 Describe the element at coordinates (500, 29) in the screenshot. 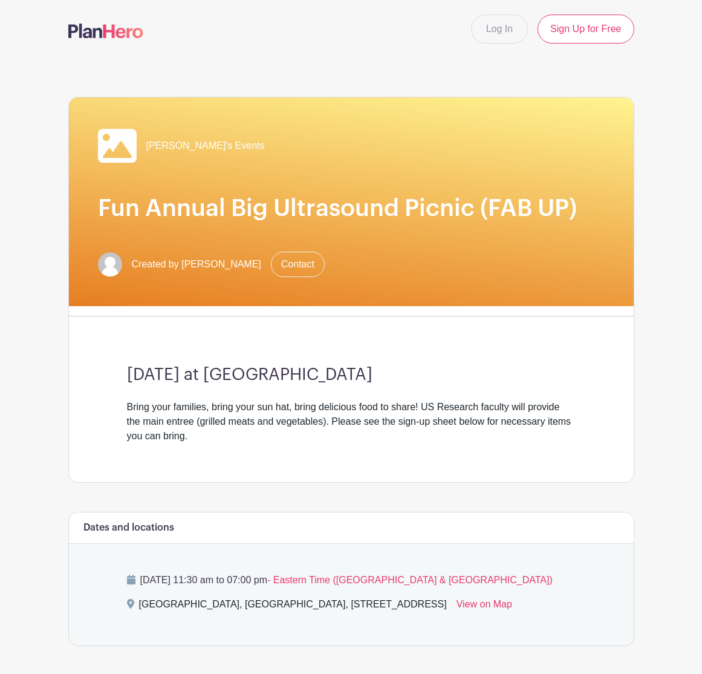

I see `a: Log In` at that location.